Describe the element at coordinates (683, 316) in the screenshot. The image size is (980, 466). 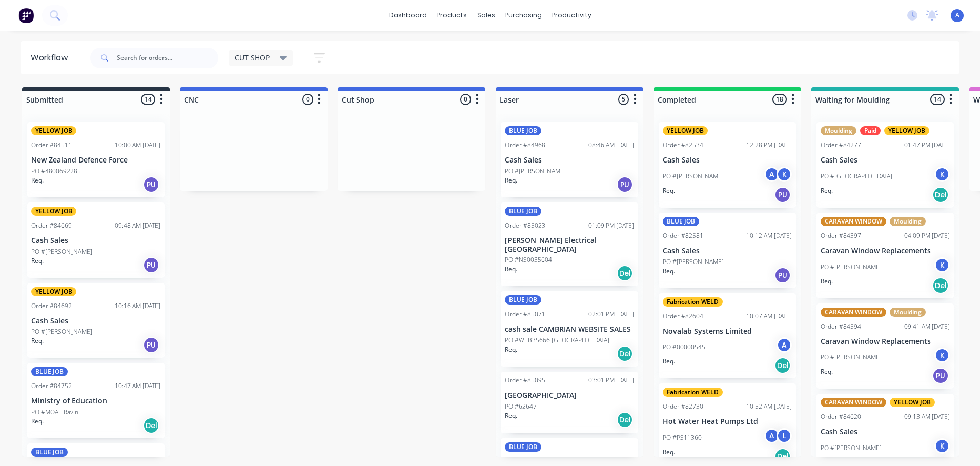
I see `div: Order #82604` at that location.